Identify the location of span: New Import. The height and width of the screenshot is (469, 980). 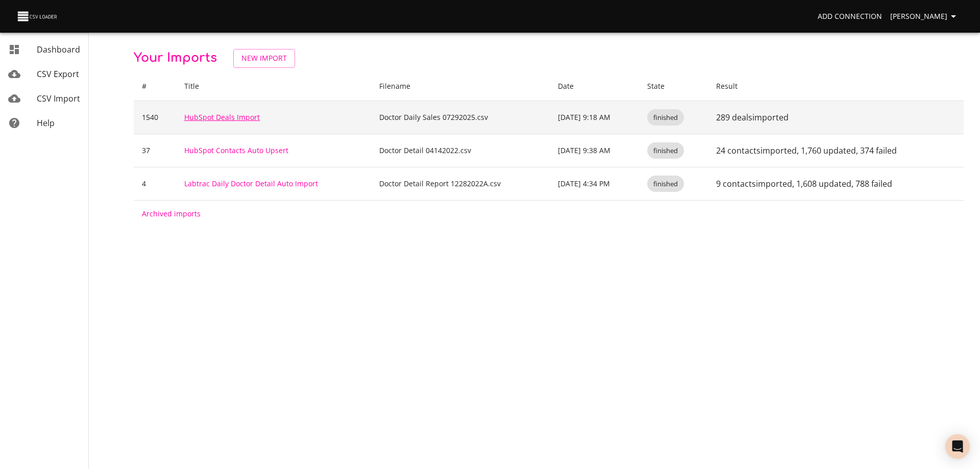
(264, 59).